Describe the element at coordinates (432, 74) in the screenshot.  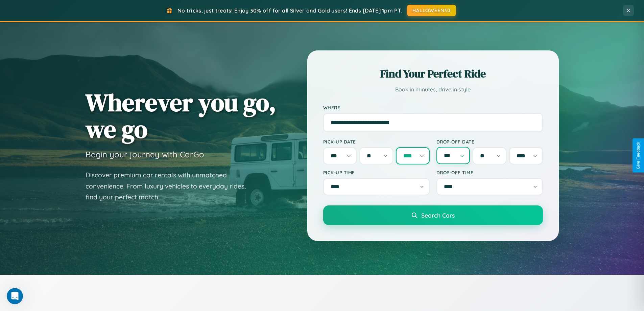
I see `h2: Find Your Perfect Ride` at that location.